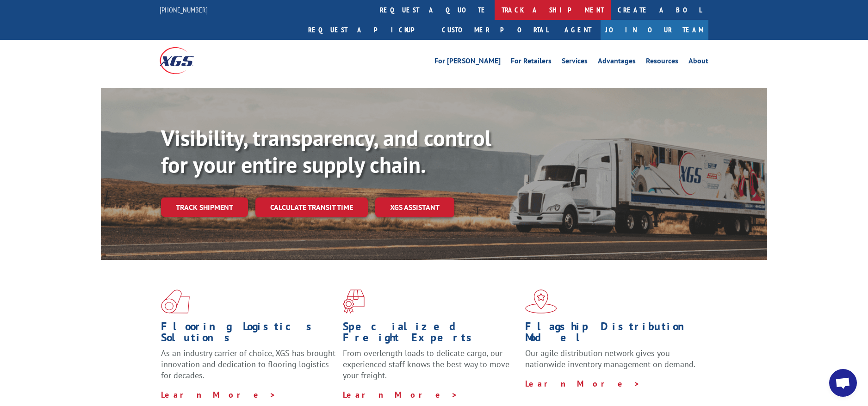  What do you see at coordinates (611, 359) in the screenshot?
I see `span: Our agile distribution network gives you nationwide inventory management on demand.` at bounding box center [611, 359].